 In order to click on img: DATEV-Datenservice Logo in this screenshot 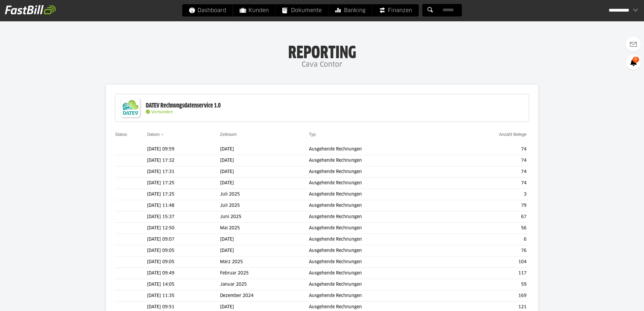, I will do `click(131, 108)`.